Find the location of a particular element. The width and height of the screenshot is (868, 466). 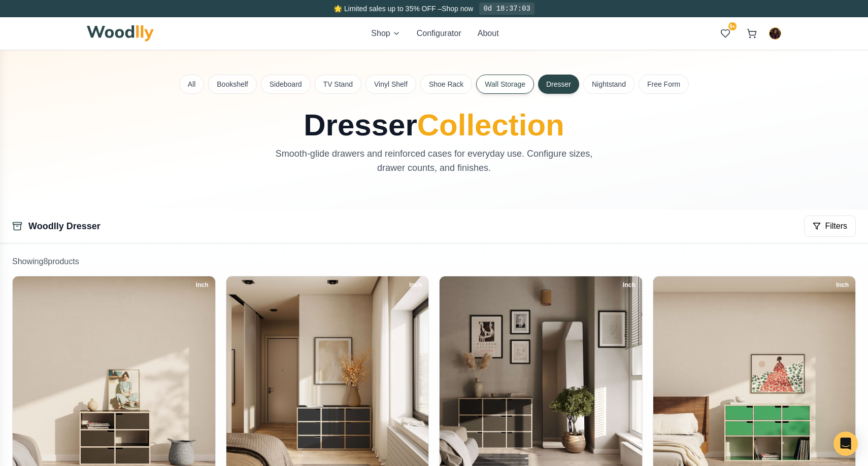

button: 9+ is located at coordinates (725, 34).